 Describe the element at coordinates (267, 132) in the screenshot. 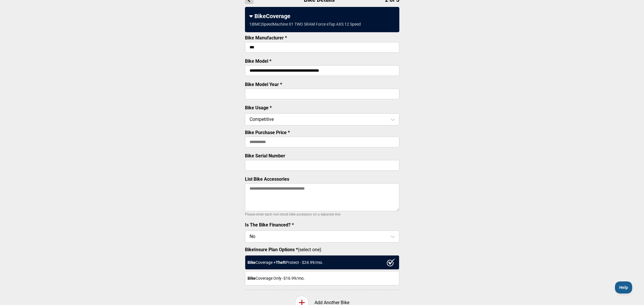

I see `label: Bike Purchase Price *` at that location.